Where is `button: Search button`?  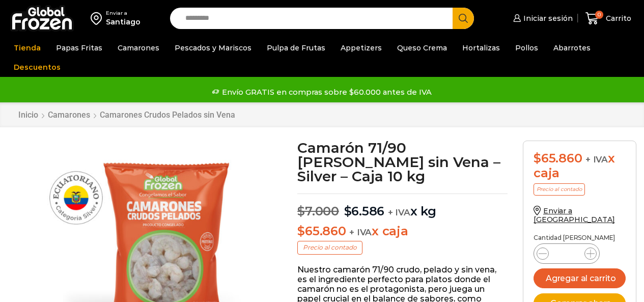 button: Search button is located at coordinates (463, 19).